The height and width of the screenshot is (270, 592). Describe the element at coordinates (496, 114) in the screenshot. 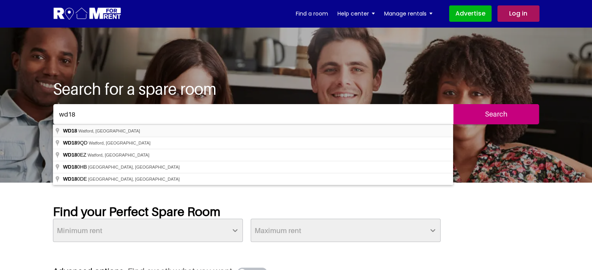

I see `input: Search` at that location.